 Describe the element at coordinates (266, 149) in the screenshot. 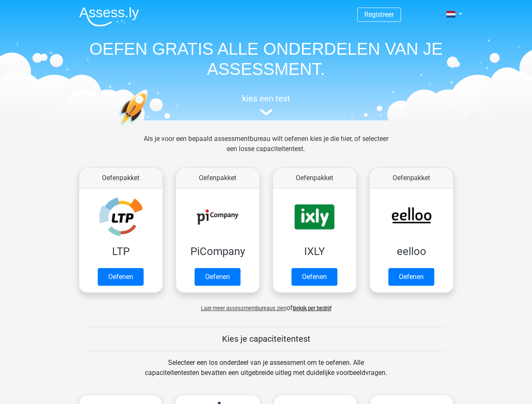

I see `div: Als je voor een bepaald assessmentbureau wilt oefenen kies je die hier, of selecteer een losse ca...` at that location.